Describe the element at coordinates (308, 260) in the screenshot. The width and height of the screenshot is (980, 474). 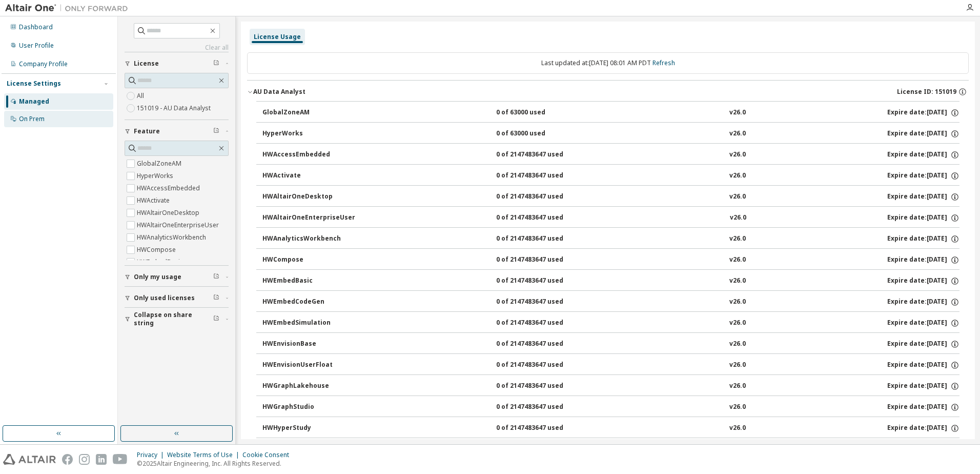
I see `div: HWCompose` at that location.